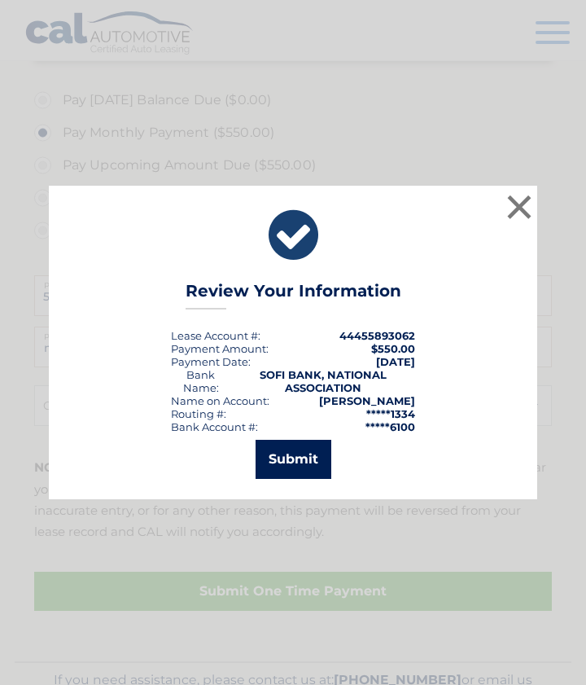 The image size is (586, 685). I want to click on div: Payment Amount:, so click(220, 348).